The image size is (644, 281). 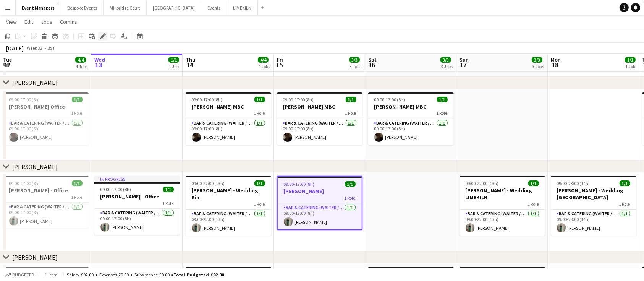 I want to click on button: LIMEKILN, so click(x=242, y=8).